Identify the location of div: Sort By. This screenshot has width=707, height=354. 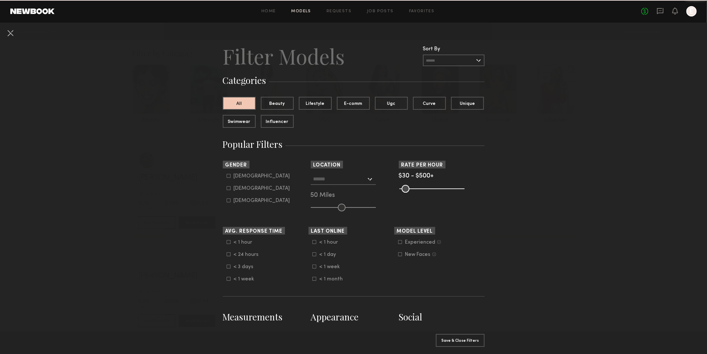
(453, 49).